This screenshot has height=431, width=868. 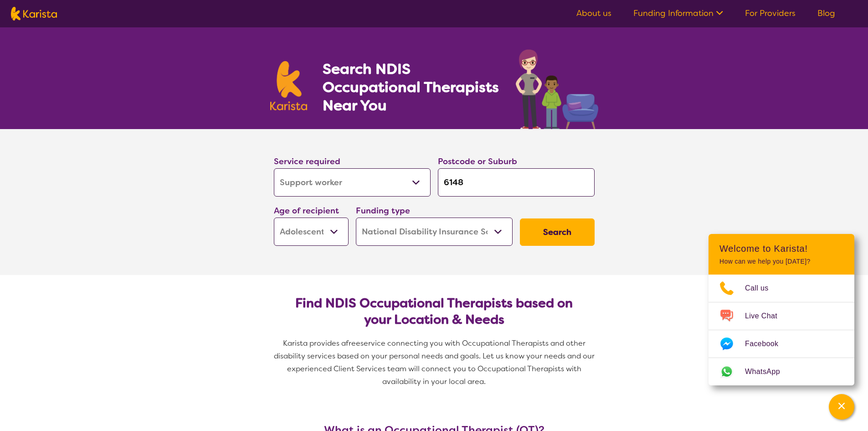 I want to click on label: Postcode or Suburb, so click(x=477, y=161).